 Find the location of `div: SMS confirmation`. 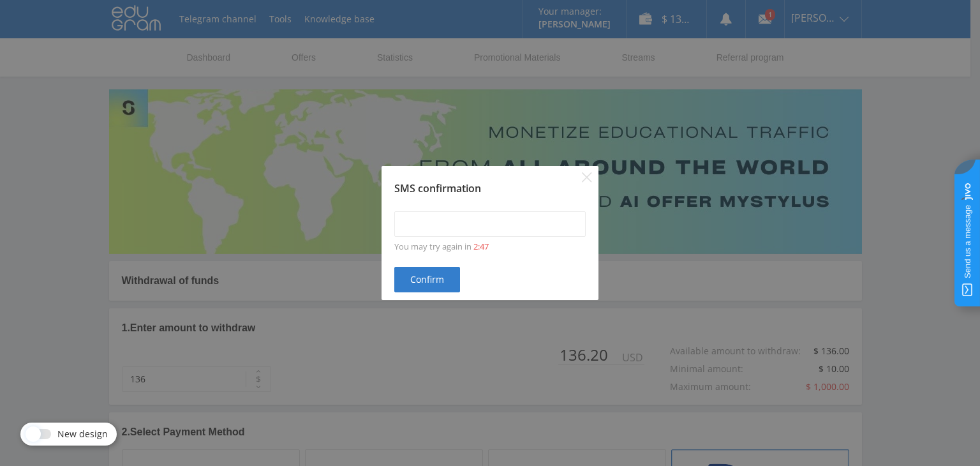

div: SMS confirmation is located at coordinates (490, 188).